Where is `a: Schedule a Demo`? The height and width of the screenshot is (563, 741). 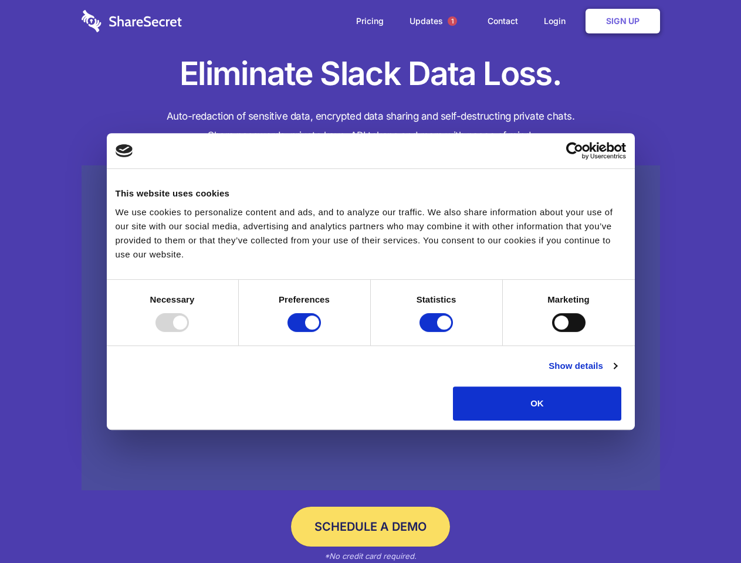 a: Schedule a Demo is located at coordinates (370, 527).